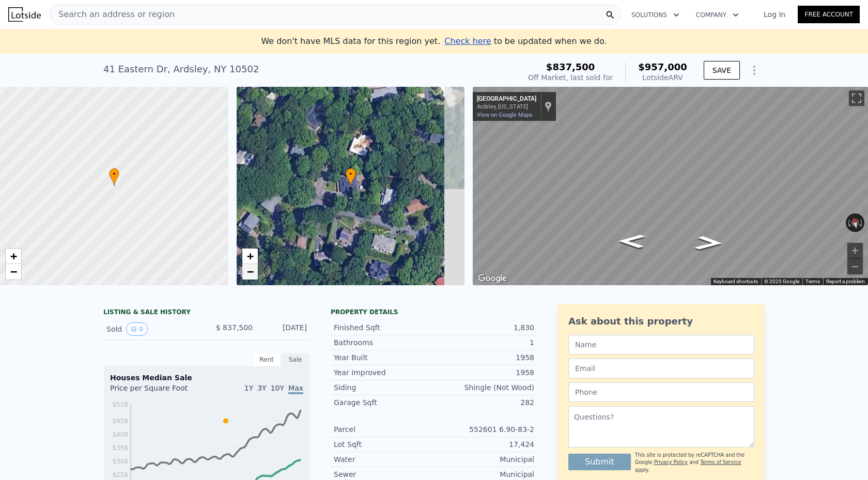 The height and width of the screenshot is (480, 868). Describe the element at coordinates (709, 242) in the screenshot. I see `path: Go East, Rest Ave` at that location.